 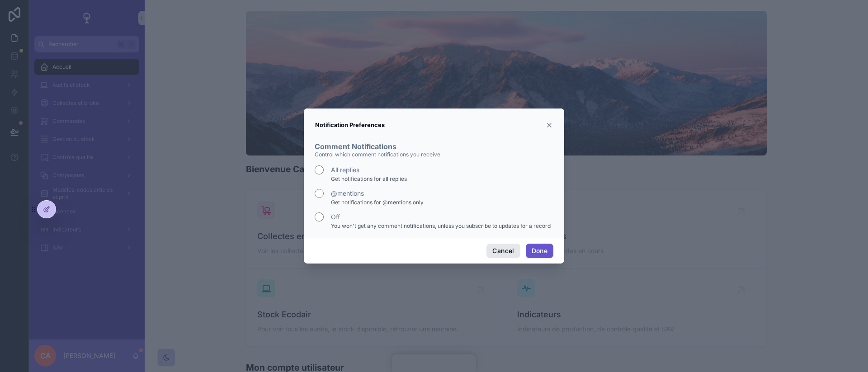 I want to click on label: @mentions, so click(x=347, y=194).